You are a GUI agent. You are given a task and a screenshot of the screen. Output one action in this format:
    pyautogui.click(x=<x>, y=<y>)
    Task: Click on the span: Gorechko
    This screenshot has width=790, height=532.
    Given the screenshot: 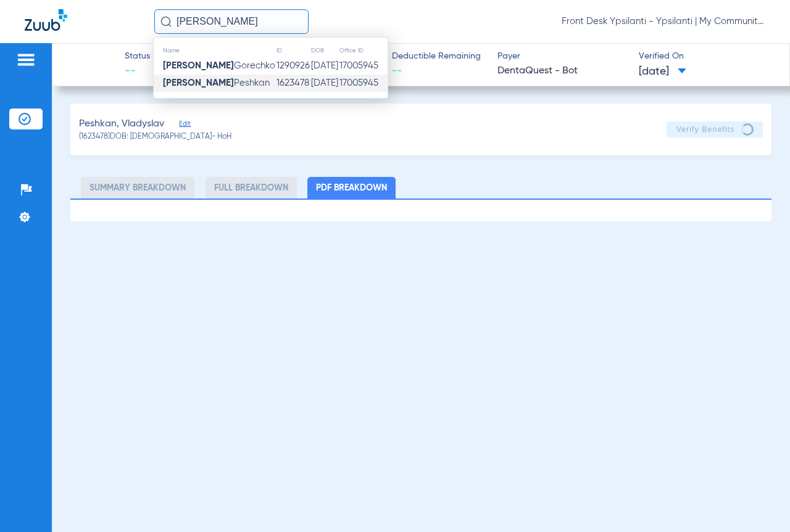 What is the action you would take?
    pyautogui.click(x=219, y=66)
    